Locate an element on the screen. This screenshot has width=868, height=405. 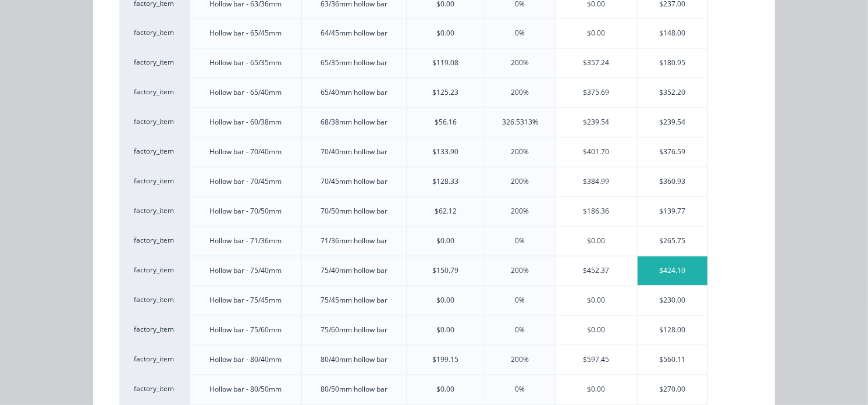
div: $384.99 is located at coordinates (597, 182).